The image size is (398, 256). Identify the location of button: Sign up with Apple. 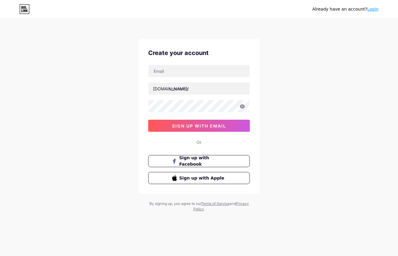
(199, 178).